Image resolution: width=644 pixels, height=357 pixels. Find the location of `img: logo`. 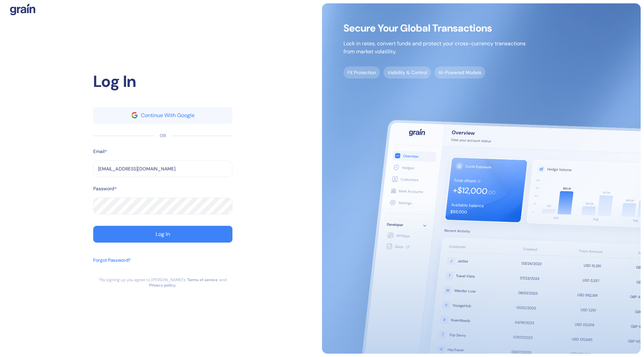

img: logo is located at coordinates (23, 9).